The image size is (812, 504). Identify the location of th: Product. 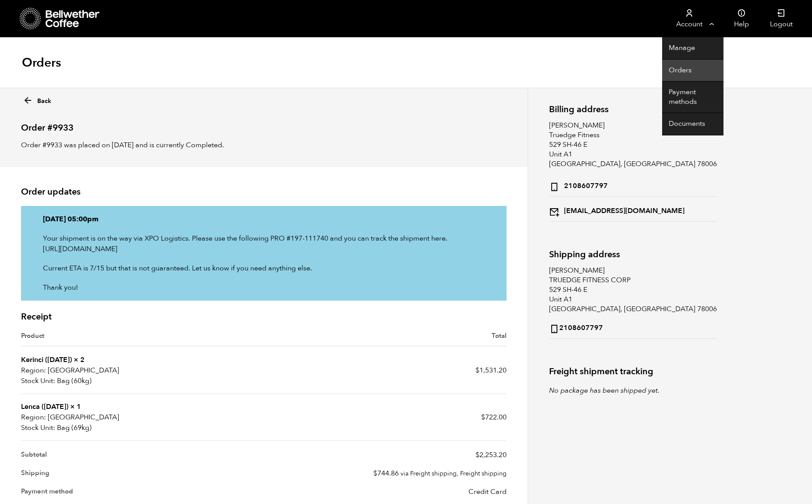
(142, 339).